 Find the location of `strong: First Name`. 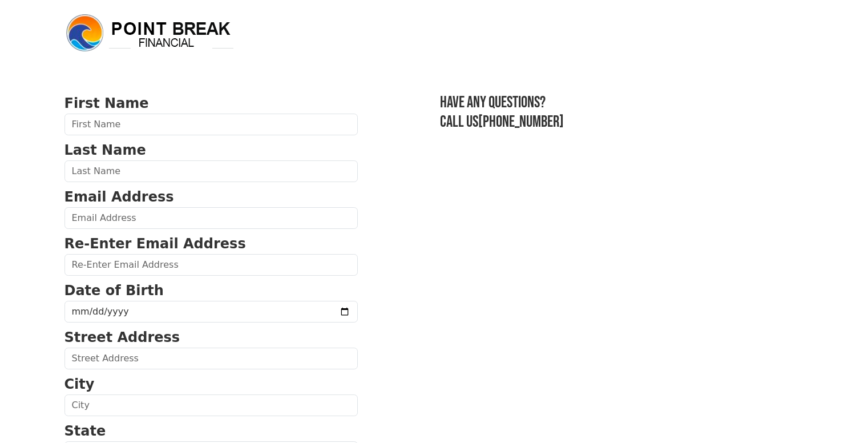

strong: First Name is located at coordinates (107, 103).